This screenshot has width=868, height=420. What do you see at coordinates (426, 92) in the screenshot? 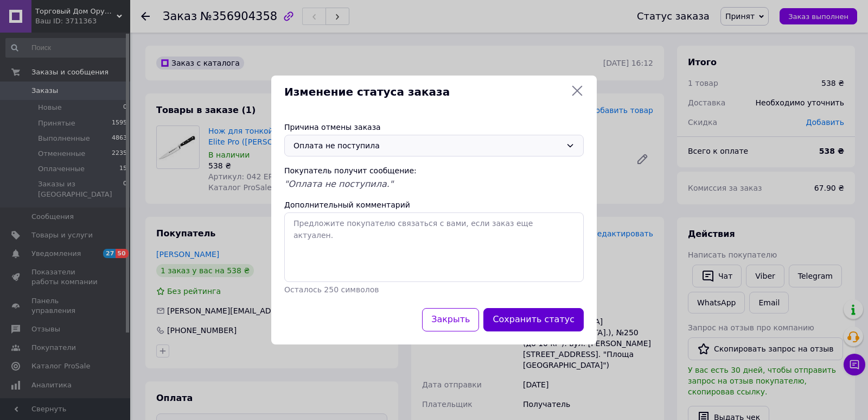
I see `span: Изменение статуса заказа` at bounding box center [426, 92].